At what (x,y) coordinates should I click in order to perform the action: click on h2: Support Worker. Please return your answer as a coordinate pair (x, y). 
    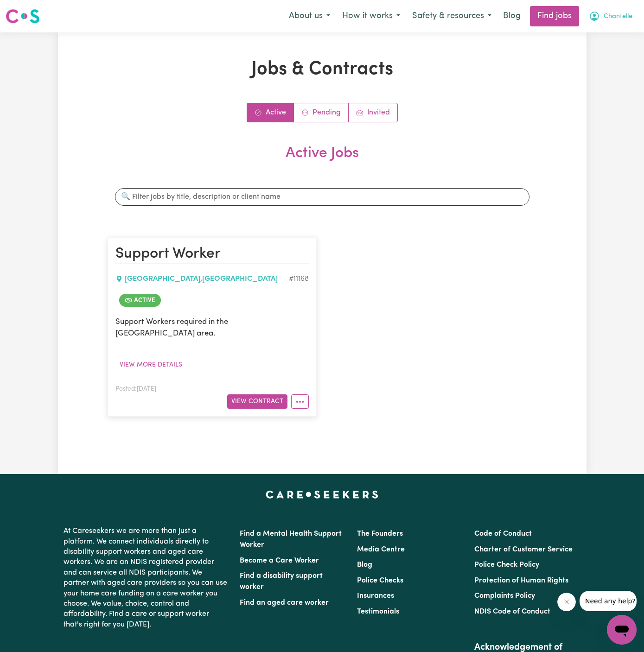
    Looking at the image, I should click on (212, 254).